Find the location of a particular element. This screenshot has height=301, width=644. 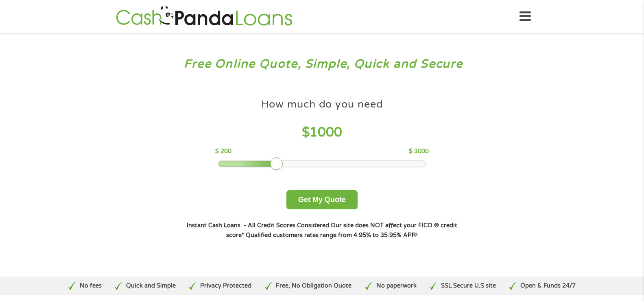

p: No fees is located at coordinates (91, 286).